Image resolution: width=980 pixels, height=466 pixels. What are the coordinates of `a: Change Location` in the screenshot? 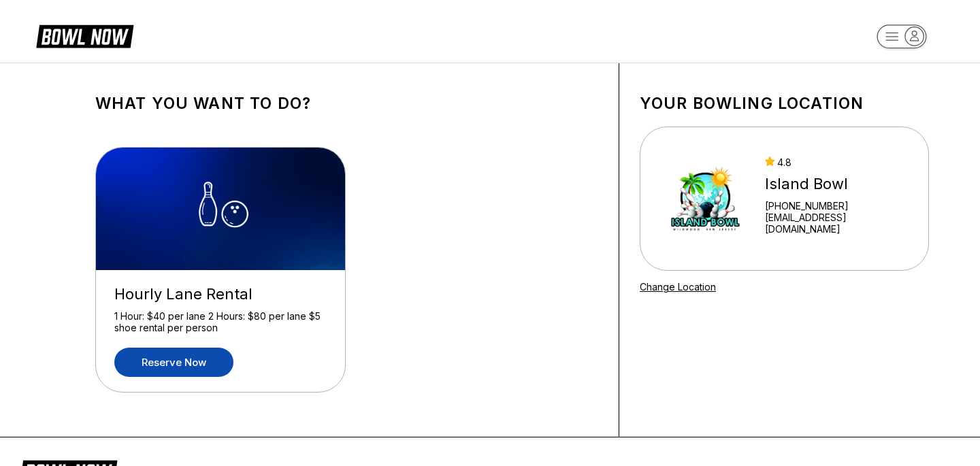 It's located at (678, 287).